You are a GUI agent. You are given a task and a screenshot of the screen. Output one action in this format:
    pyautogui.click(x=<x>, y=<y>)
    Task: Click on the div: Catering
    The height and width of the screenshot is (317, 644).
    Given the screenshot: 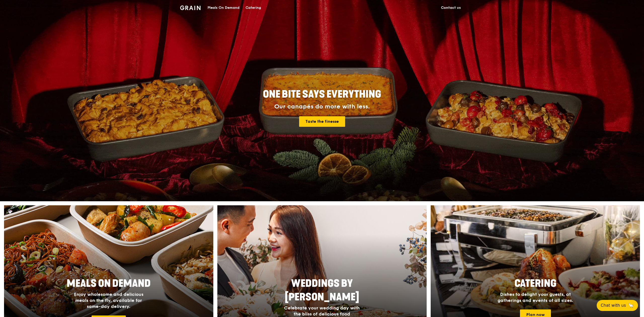 What is the action you would take?
    pyautogui.click(x=253, y=8)
    